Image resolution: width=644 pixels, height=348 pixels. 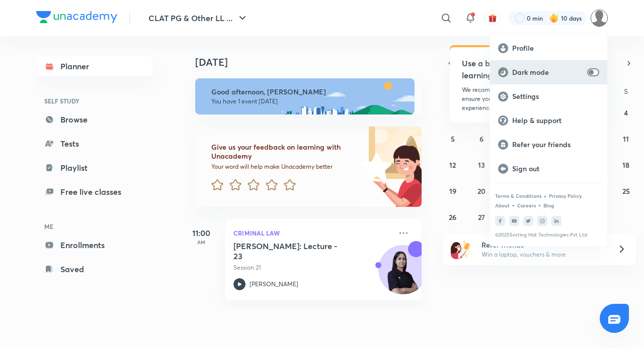 I want to click on p: © 2025 Sorting Hat Technologies Pvt Ltd, so click(x=548, y=236).